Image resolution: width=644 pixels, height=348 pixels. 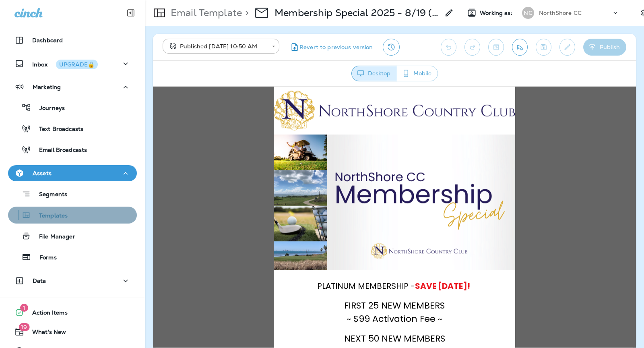 What do you see at coordinates (375, 73) in the screenshot?
I see `button: Desktop` at bounding box center [375, 73].